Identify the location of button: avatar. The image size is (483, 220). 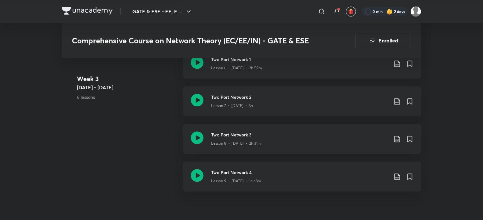
(351, 11).